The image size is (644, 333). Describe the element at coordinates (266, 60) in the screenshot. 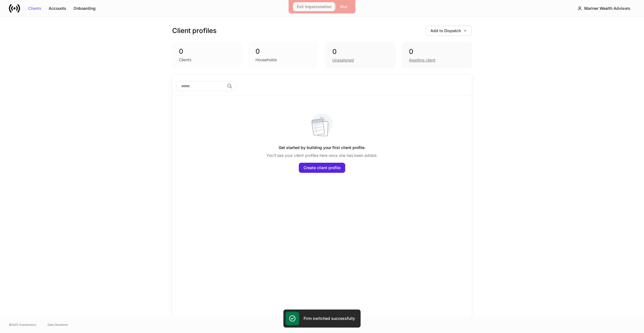

I see `div: Households` at that location.